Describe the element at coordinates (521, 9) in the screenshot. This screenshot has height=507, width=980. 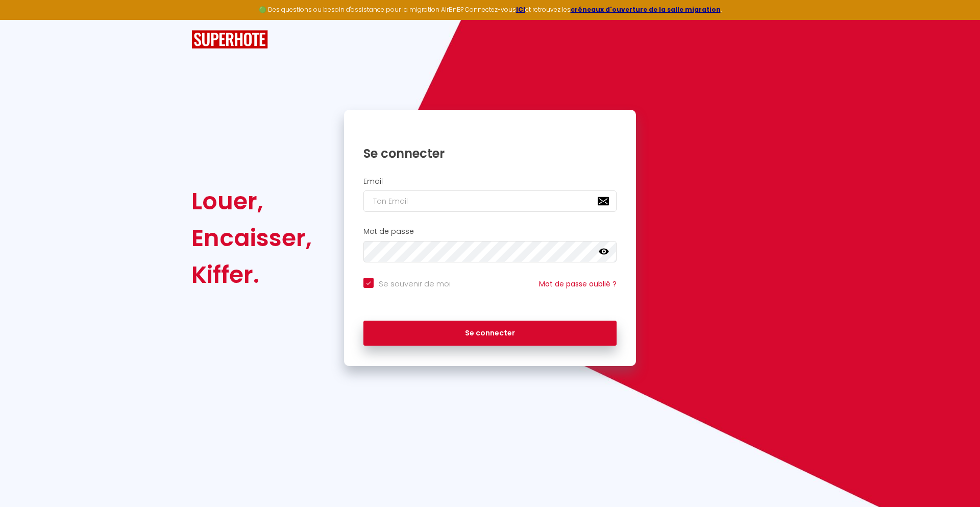
I see `a: ICI` at that location.